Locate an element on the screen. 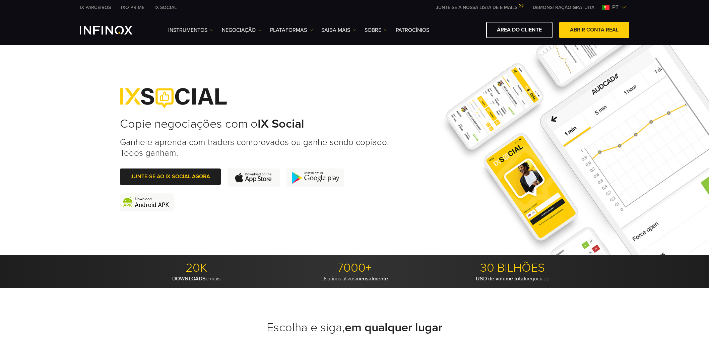 Image resolution: width=709 pixels, height=339 pixels. img: App Store icon is located at coordinates (254, 178).